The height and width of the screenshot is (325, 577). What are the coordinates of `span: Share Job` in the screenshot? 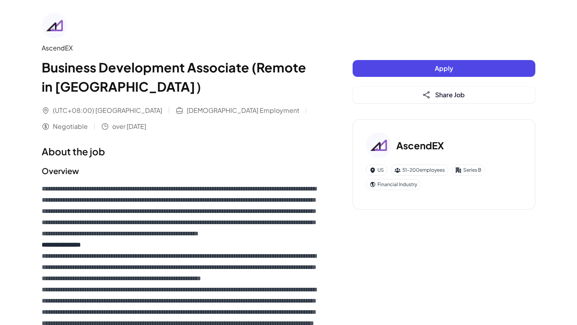 It's located at (450, 95).